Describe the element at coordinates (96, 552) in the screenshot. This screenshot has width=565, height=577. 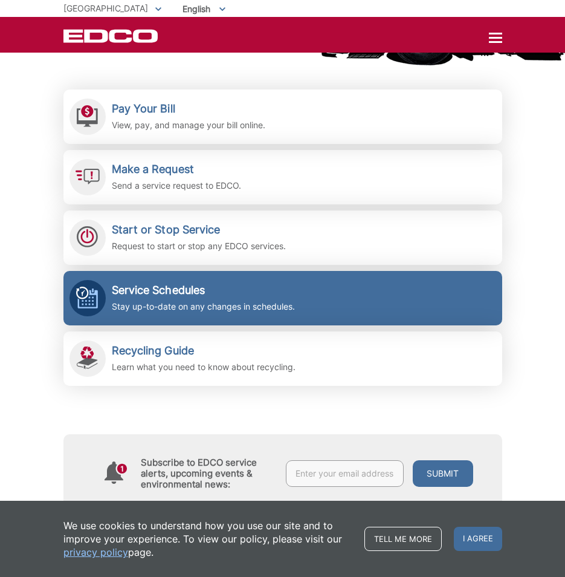
I see `a: privacy policy` at that location.